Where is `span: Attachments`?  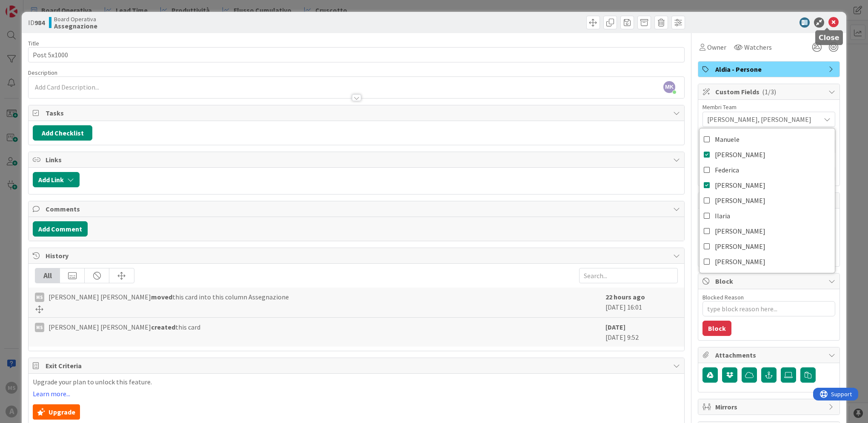 span: Attachments is located at coordinates (769, 355).